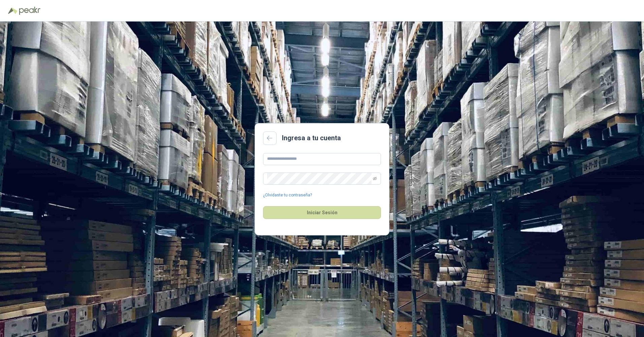 This screenshot has height=337, width=644. What do you see at coordinates (13, 11) in the screenshot?
I see `img: Logo` at bounding box center [13, 11].